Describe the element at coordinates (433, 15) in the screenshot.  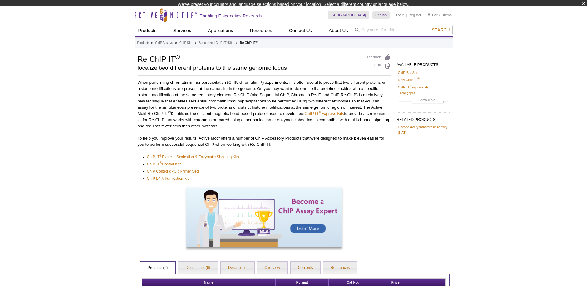
I see `a: Cart` at that location.